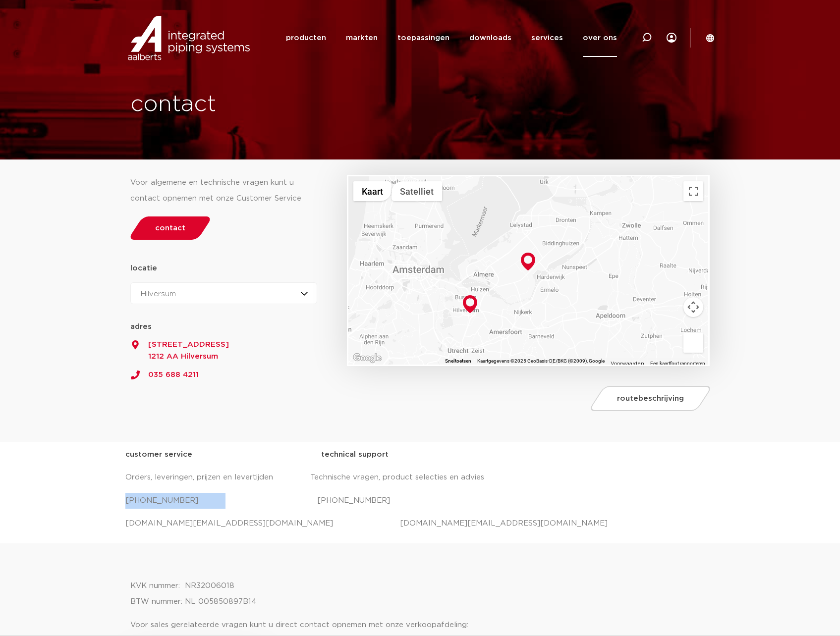  I want to click on h1: contact, so click(293, 104).